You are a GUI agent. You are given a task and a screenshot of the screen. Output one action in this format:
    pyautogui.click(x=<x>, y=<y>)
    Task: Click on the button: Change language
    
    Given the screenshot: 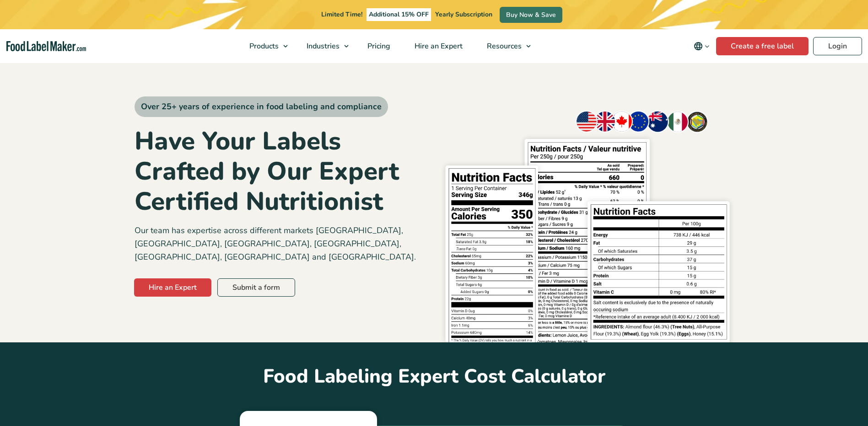 What is the action you would take?
    pyautogui.click(x=701, y=46)
    